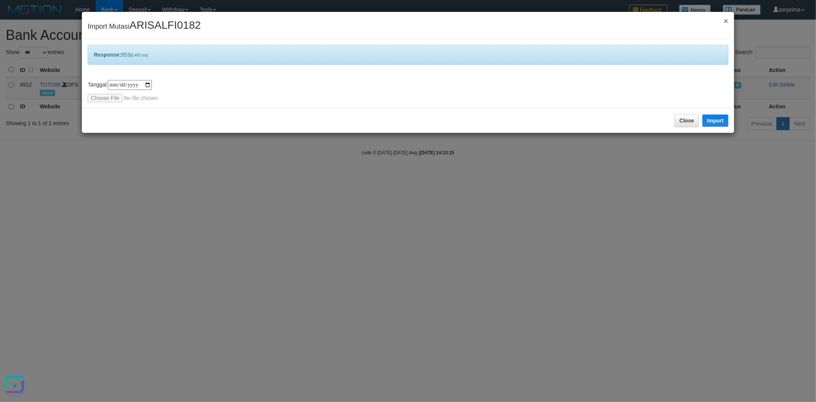 The image size is (816, 402). What do you see at coordinates (715, 120) in the screenshot?
I see `button: Import` at bounding box center [715, 120].